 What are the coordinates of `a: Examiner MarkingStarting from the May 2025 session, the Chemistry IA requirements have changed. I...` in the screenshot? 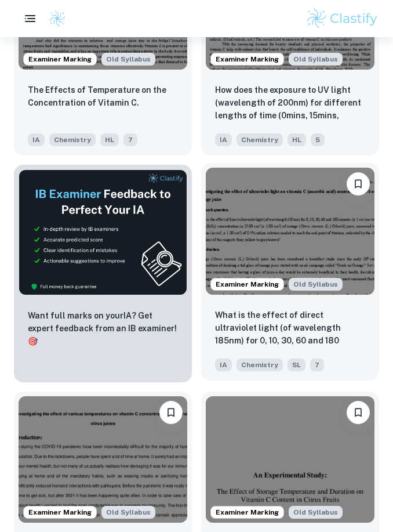 It's located at (290, 273).